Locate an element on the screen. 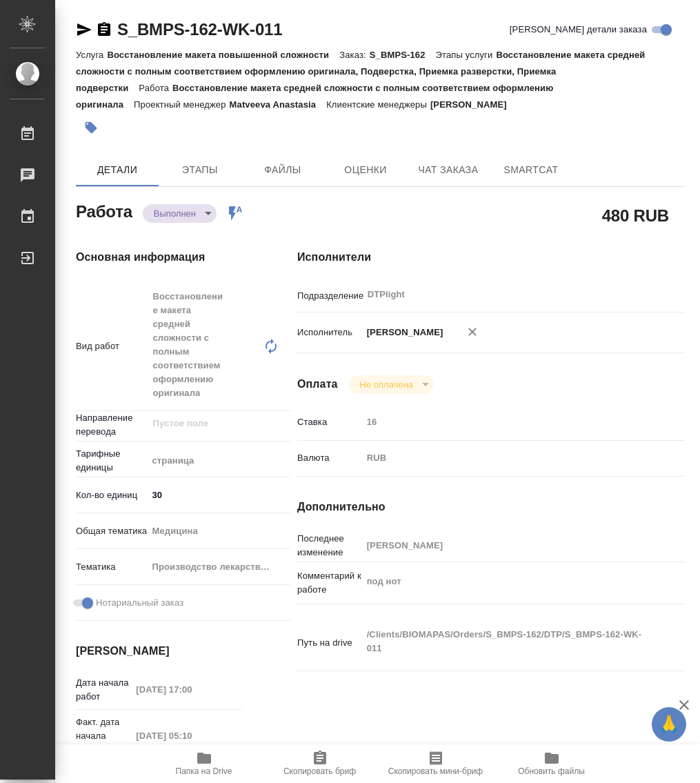 The height and width of the screenshot is (783, 700). p: Путь на drive is located at coordinates (329, 643).